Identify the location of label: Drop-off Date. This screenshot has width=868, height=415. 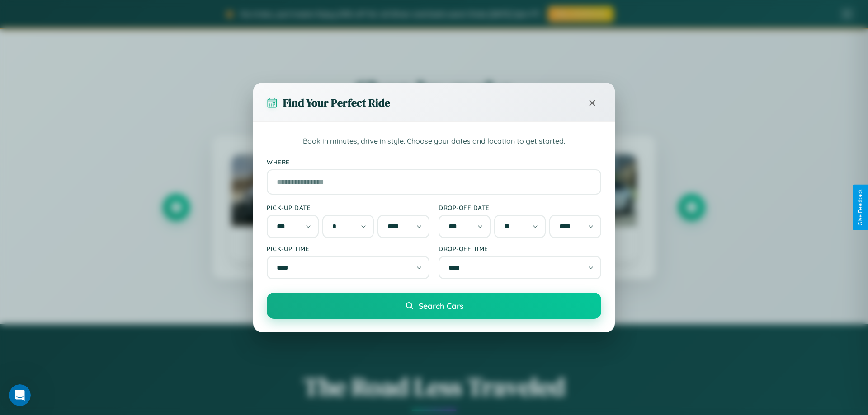
(520, 207).